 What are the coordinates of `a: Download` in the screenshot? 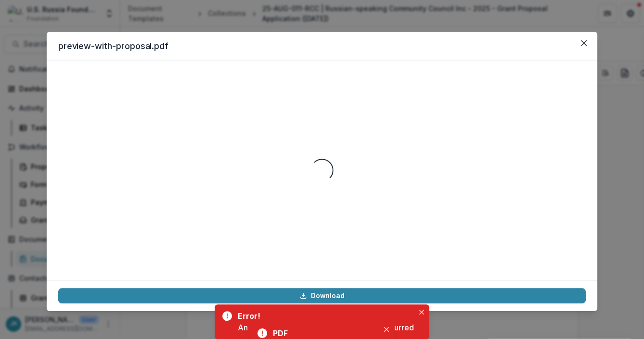 It's located at (322, 296).